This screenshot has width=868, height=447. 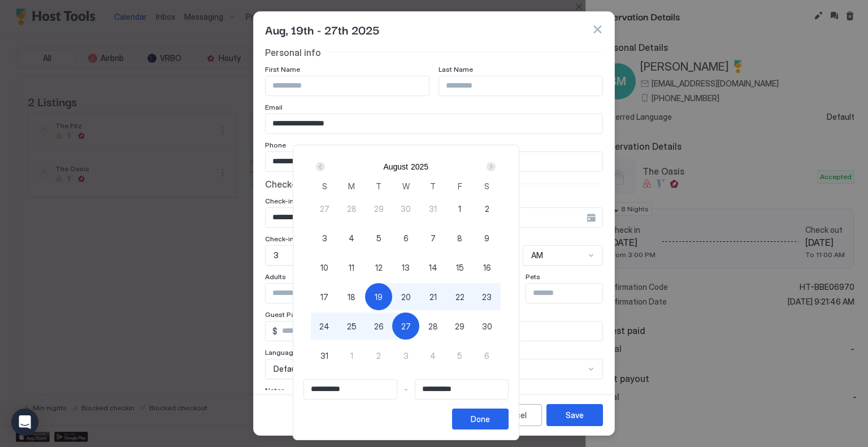 I want to click on button: 8, so click(x=460, y=238).